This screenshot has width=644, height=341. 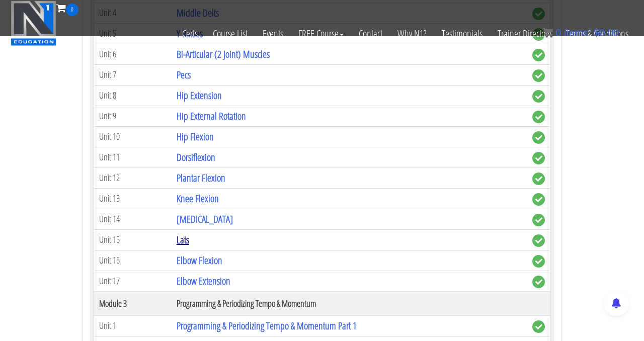 I want to click on a: Why N1?, so click(x=412, y=33).